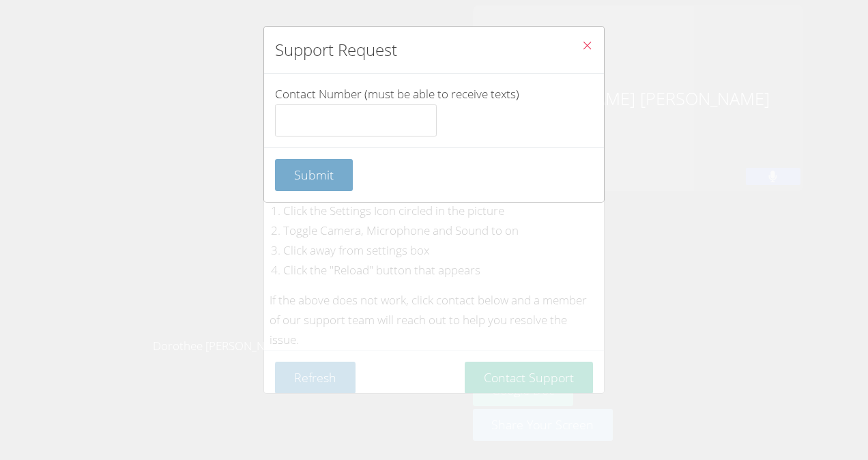  I want to click on button: Submit, so click(314, 174).